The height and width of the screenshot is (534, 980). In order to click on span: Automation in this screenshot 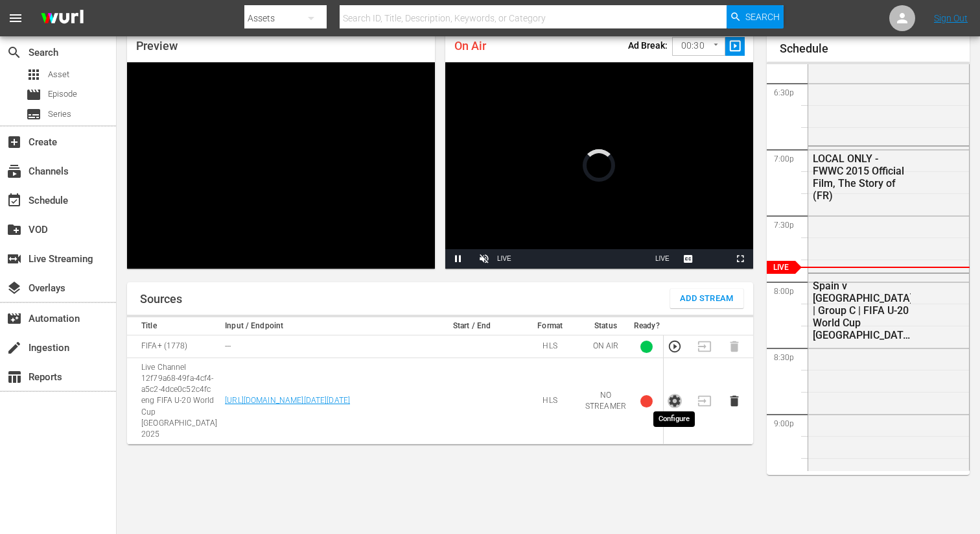, I will do `click(14, 318)`.